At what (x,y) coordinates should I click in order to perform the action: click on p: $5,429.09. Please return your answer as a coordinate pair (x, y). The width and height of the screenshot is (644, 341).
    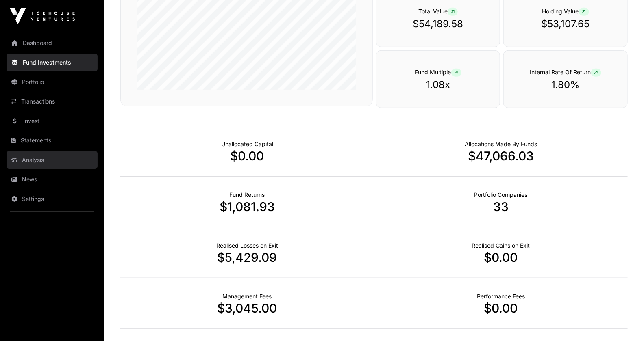
    Looking at the image, I should click on (247, 257).